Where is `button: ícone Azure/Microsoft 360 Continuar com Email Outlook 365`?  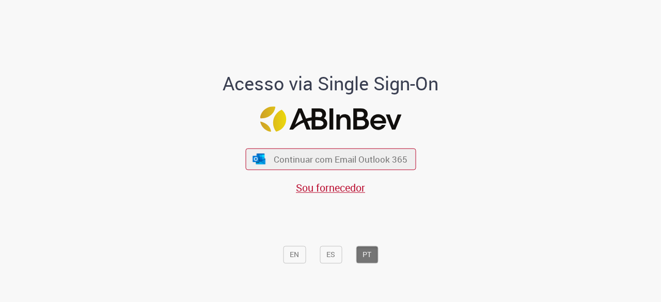 button: ícone Azure/Microsoft 360 Continuar com Email Outlook 365 is located at coordinates (330, 159).